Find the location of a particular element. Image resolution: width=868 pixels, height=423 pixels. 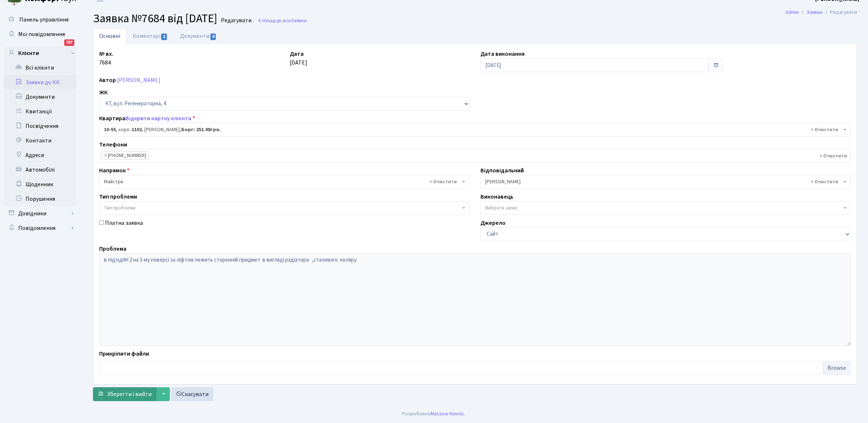

span: Панель управління is located at coordinates (44, 20).